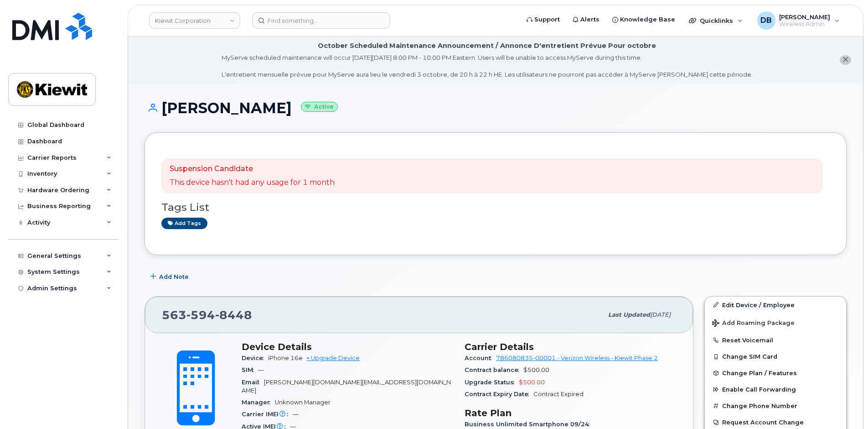 This screenshot has width=868, height=429. Describe the element at coordinates (200, 315) in the screenshot. I see `span: 594` at that location.